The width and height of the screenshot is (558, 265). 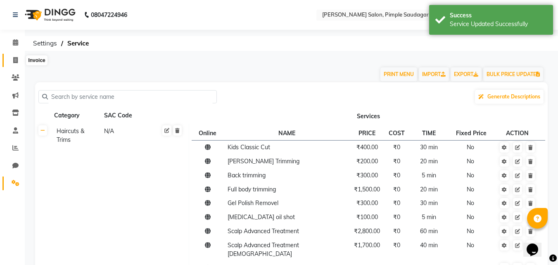 What do you see at coordinates (49, 15) in the screenshot?
I see `img: logo` at bounding box center [49, 15].